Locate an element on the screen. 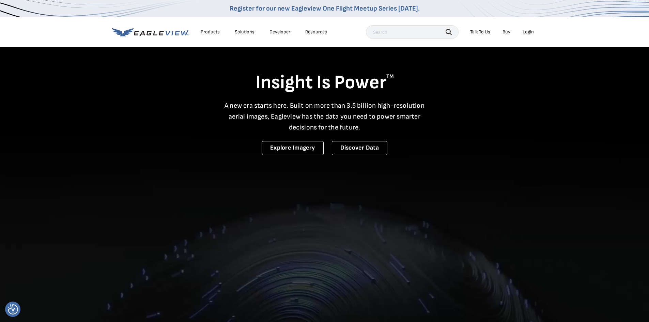 The height and width of the screenshot is (322, 649). div: Solutions is located at coordinates (245, 32).